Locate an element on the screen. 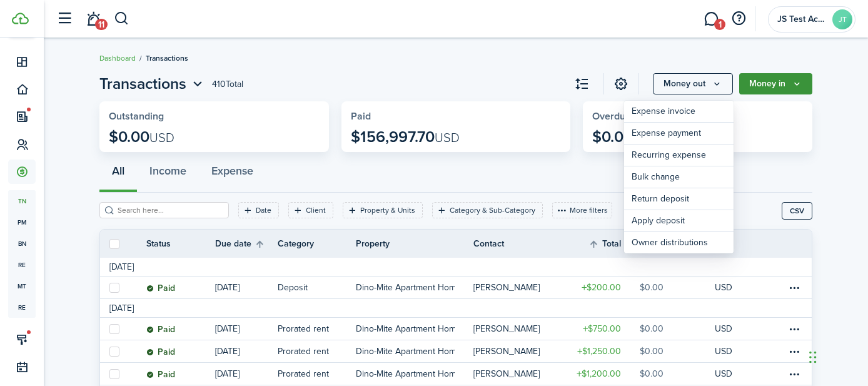 The width and height of the screenshot is (868, 386). button: Money out is located at coordinates (692, 84).